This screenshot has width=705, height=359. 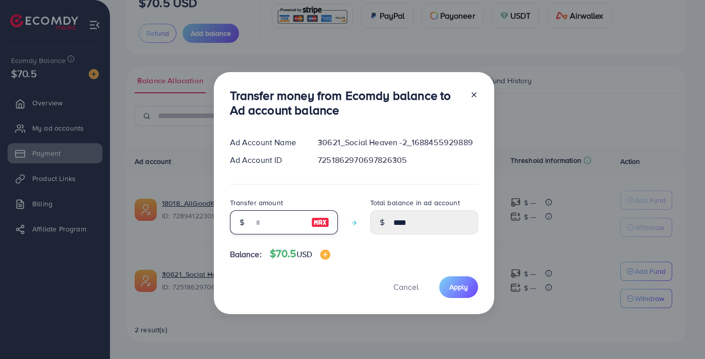 I want to click on h3: Transfer money from Ecomdy balance to Ad account balance, so click(x=346, y=103).